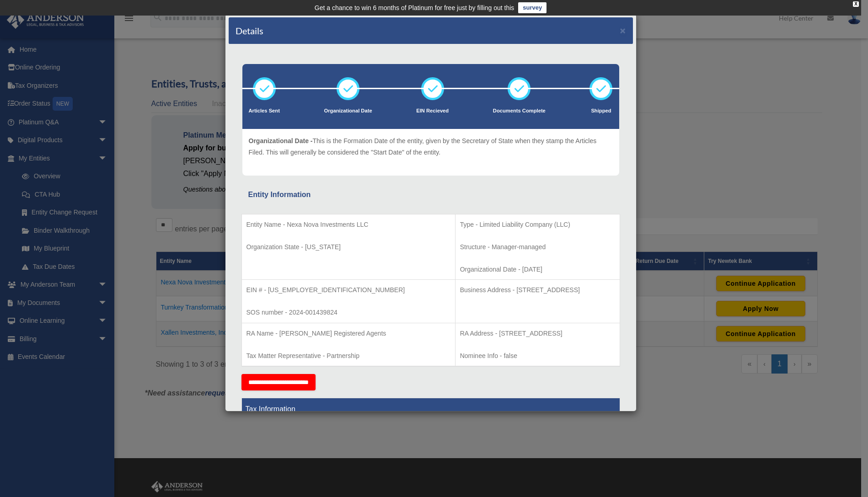  I want to click on p: Organizational Date, so click(348, 111).